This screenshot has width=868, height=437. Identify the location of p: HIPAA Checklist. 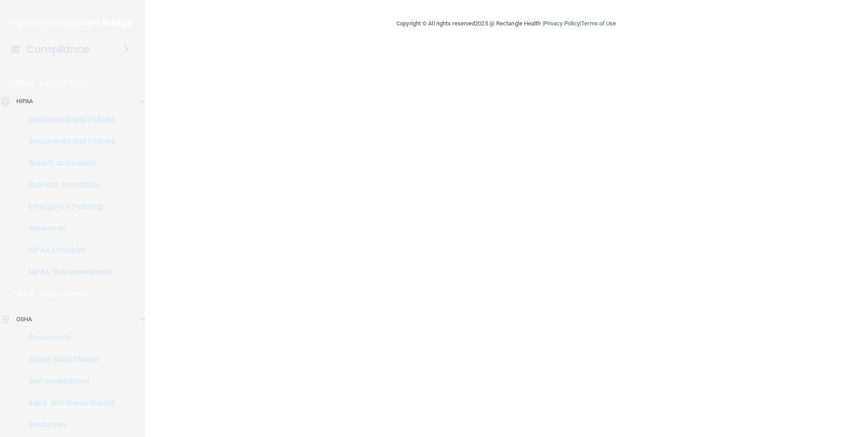
(68, 251).